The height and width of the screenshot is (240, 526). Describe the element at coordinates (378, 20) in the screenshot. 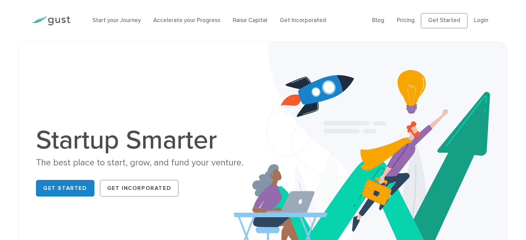

I see `a: Blog` at that location.